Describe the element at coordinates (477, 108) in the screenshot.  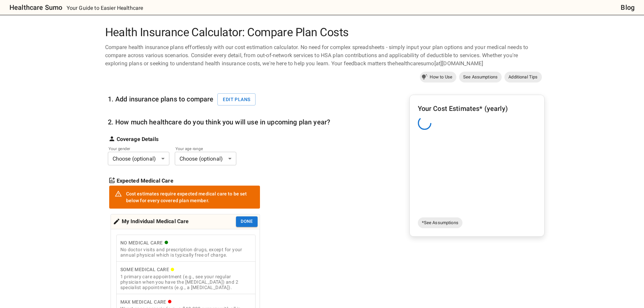
I see `h6: Your Cost Estimates* (yearly)` at that location.